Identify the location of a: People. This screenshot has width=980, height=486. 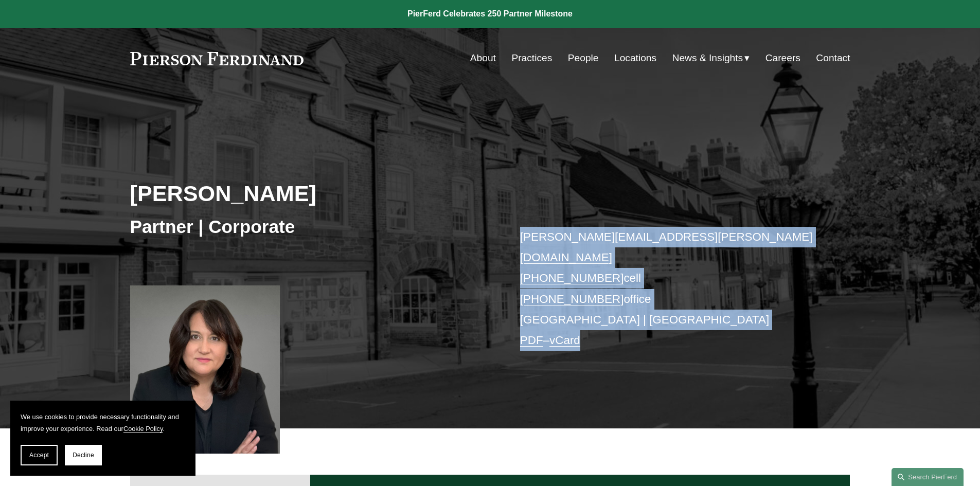
(583, 58).